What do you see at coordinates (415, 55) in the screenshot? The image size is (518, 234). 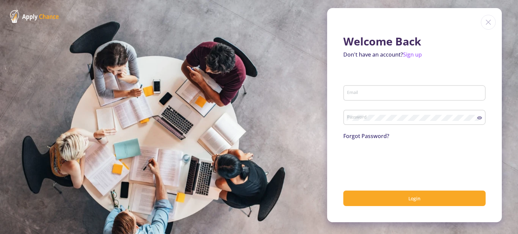 I see `p: Don't have an account?` at bounding box center [415, 55].